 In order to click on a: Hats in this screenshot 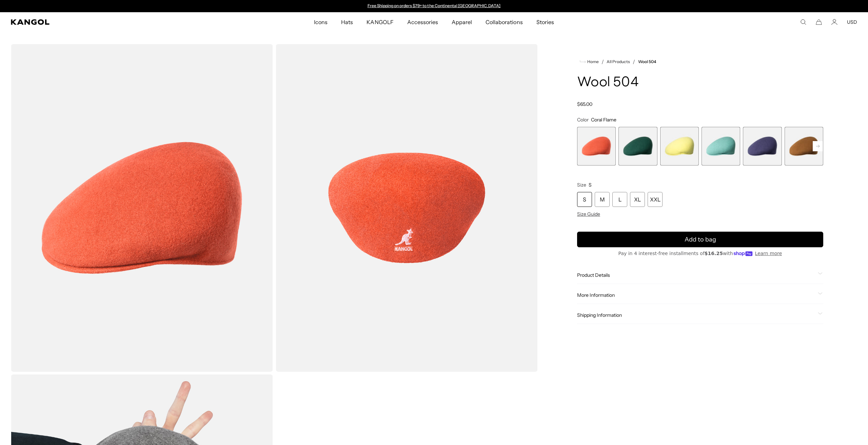, I will do `click(347, 22)`.